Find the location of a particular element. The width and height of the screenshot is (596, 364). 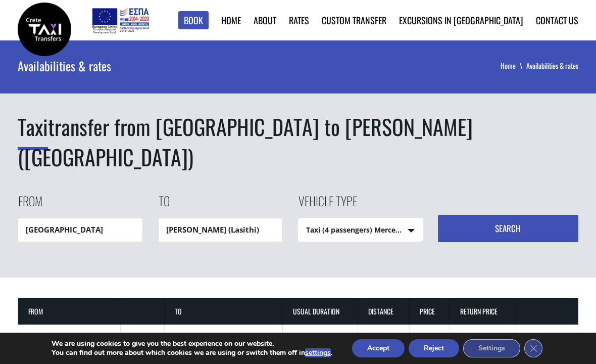

label: To is located at coordinates (163, 205).